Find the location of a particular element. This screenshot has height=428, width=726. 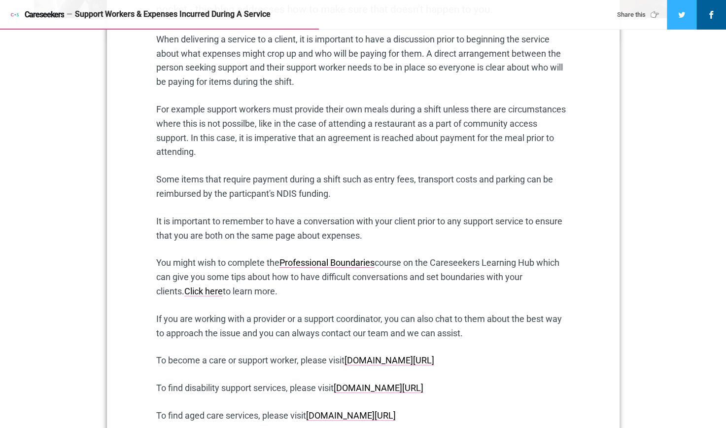

p: When delivering a service to a client, it is important to have a discussion prior to beginning th... is located at coordinates (363, 61).